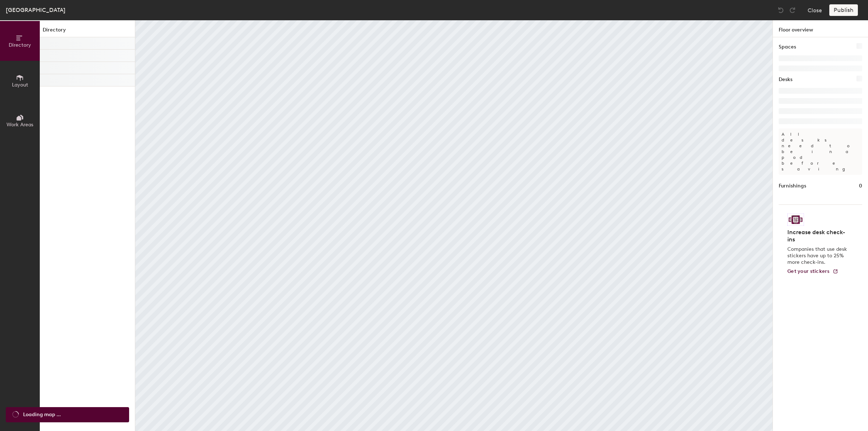  What do you see at coordinates (20, 85) in the screenshot?
I see `span: Layout` at bounding box center [20, 85].